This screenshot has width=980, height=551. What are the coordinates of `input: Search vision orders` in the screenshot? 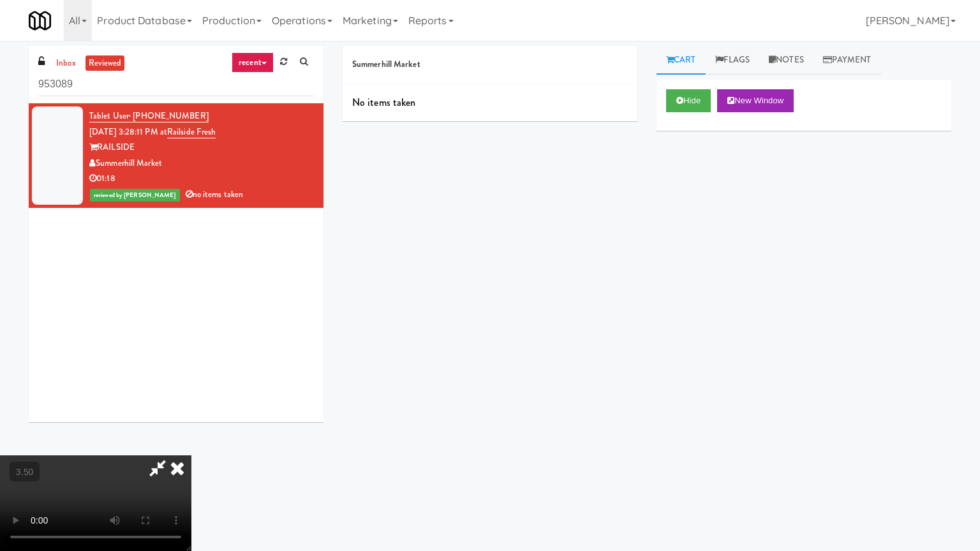 It's located at (176, 84).